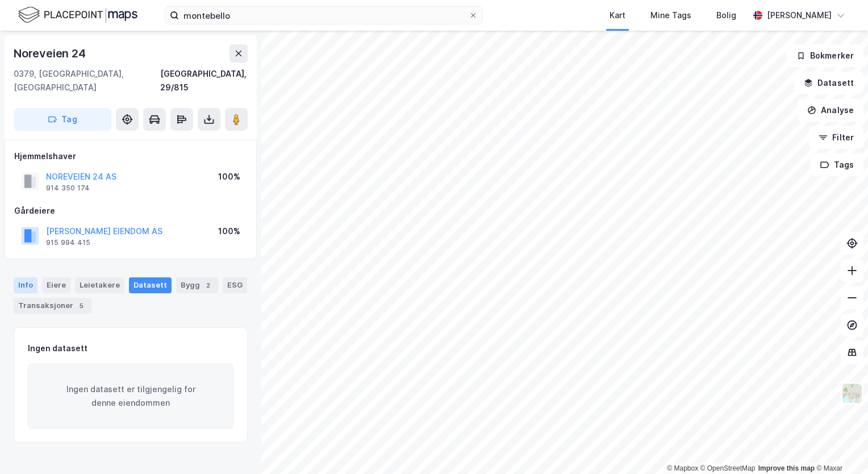 This screenshot has width=868, height=474. Describe the element at coordinates (81, 306) in the screenshot. I see `div: 5` at that location.